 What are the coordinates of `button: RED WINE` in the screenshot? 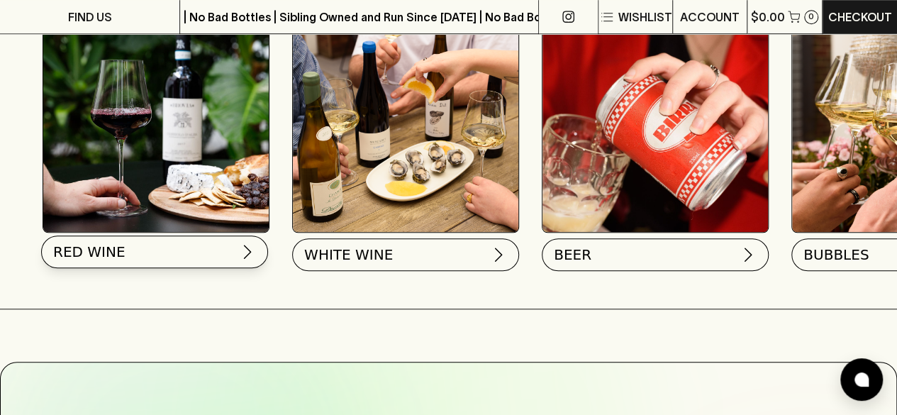 It's located at (155, 252).